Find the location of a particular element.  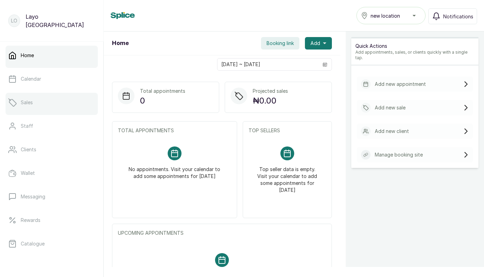

button: new location is located at coordinates (391, 16).